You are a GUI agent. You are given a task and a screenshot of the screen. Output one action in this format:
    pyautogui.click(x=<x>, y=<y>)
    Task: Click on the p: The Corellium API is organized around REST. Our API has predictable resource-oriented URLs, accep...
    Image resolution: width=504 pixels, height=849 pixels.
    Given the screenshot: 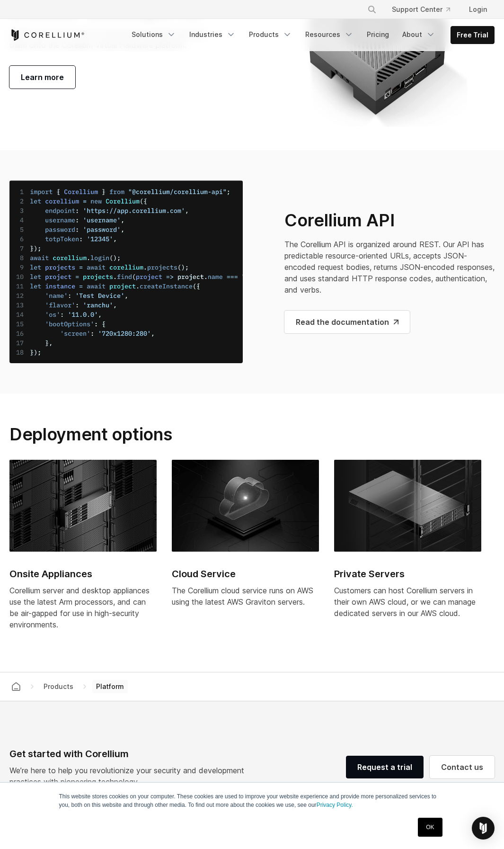 What is the action you would take?
    pyautogui.click(x=389, y=267)
    